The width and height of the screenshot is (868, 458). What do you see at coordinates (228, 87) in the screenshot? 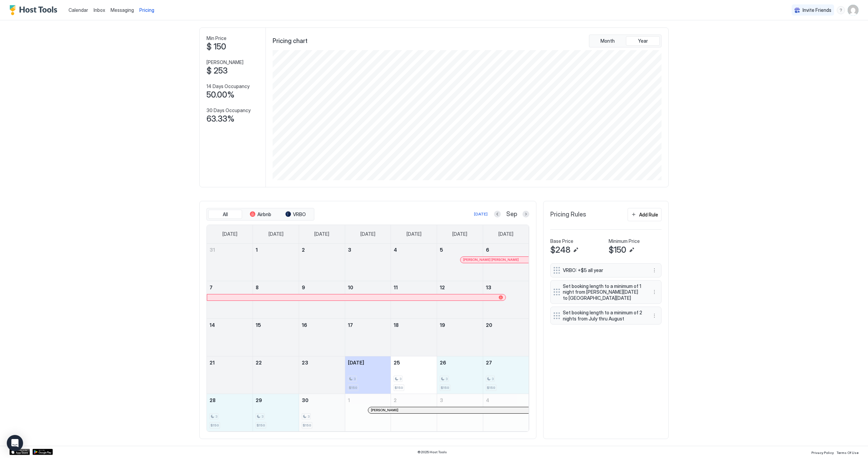
I see `span: 14 Days Occupancy` at bounding box center [228, 87].